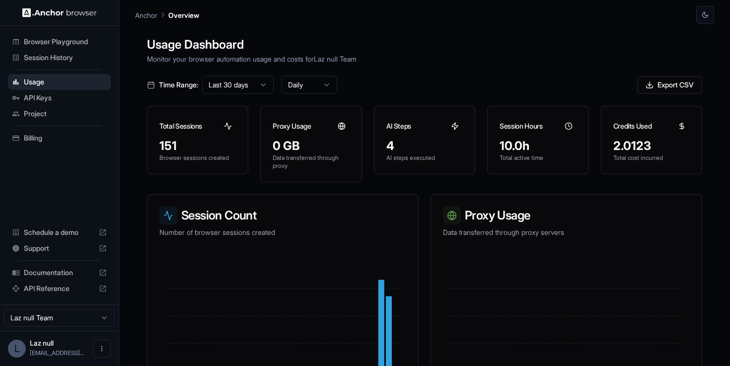  What do you see at coordinates (399, 126) in the screenshot?
I see `h3: AI Steps` at bounding box center [399, 126].